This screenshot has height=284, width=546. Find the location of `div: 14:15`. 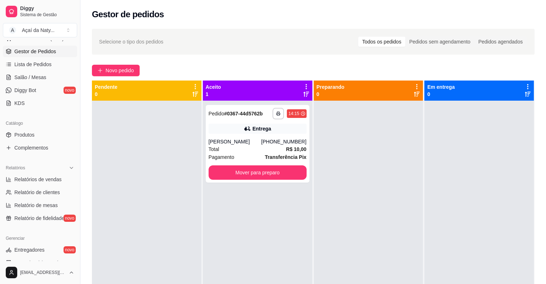

div: 14:15 is located at coordinates (294, 114).